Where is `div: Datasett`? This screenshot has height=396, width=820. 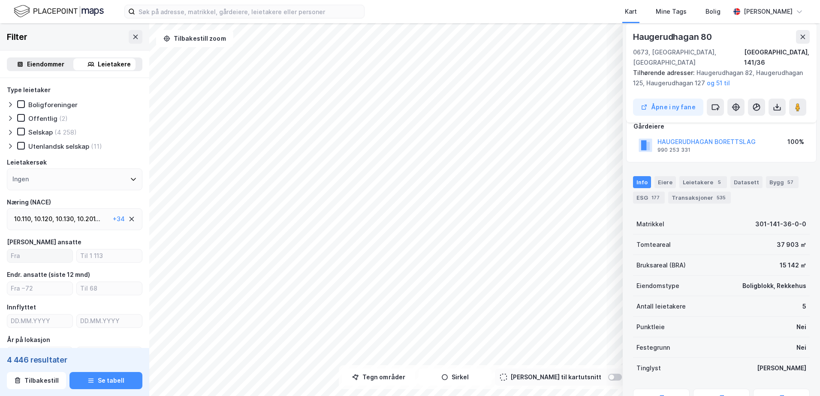
div: Datasett is located at coordinates (746, 182).